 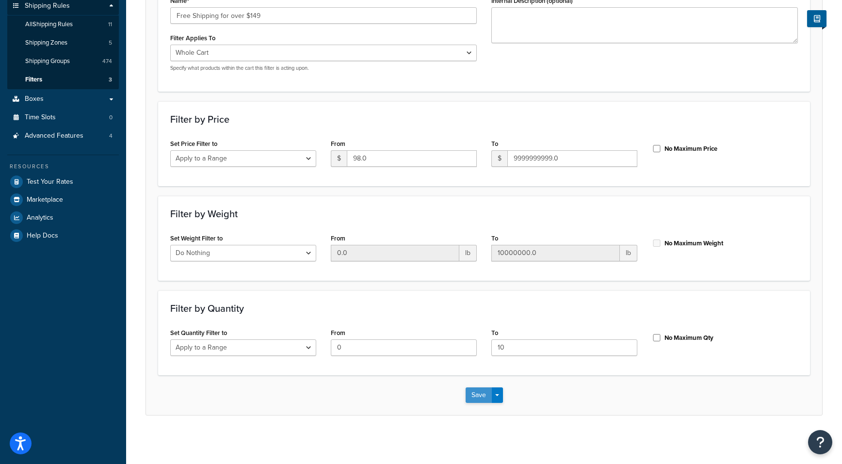 I want to click on a: Filters3, so click(x=63, y=80).